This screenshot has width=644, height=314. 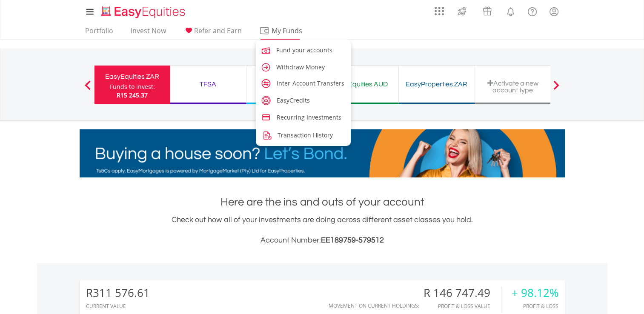 I want to click on div: EasyEquities USD, so click(x=285, y=84).